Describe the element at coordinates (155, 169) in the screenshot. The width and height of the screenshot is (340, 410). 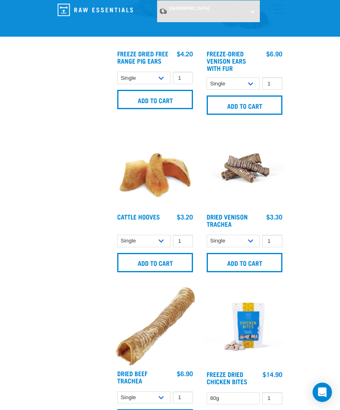
I see `img: Pile Of Cattle Hooves Treats For Dogs` at that location.